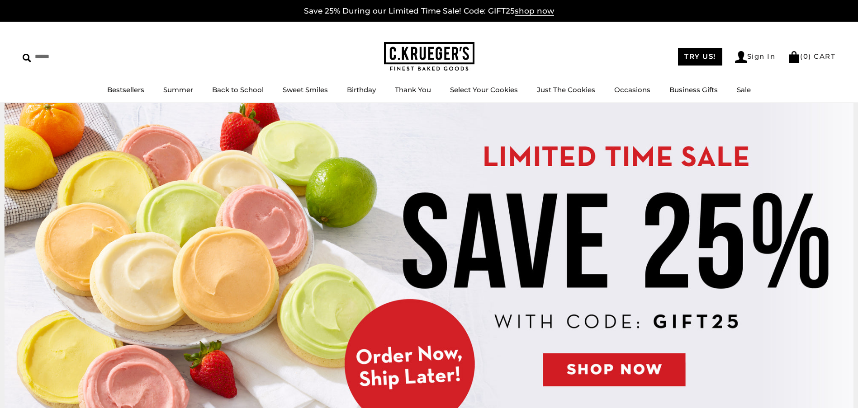  Describe the element at coordinates (700, 57) in the screenshot. I see `a: TRY US!` at that location.